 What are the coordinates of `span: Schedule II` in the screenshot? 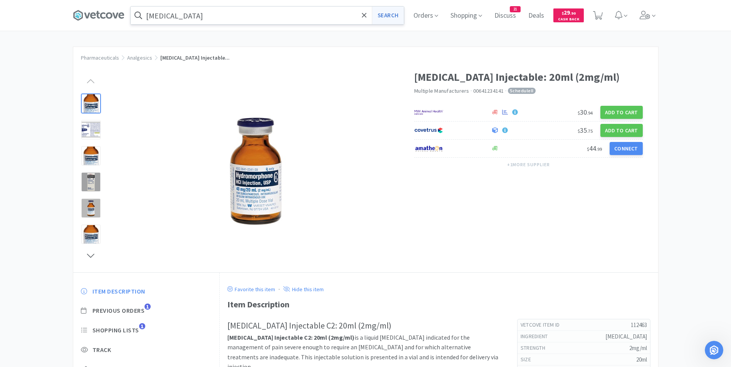 It's located at (522, 91).